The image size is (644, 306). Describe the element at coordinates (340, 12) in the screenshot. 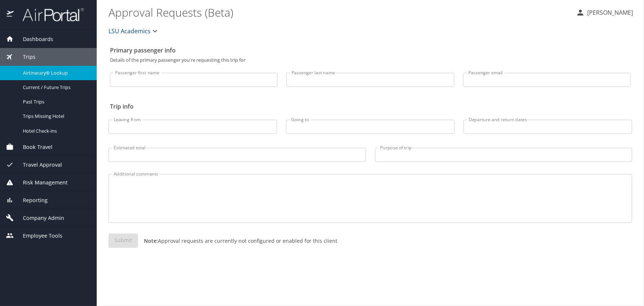

I see `h1: Approval Requests (Beta)` at that location.